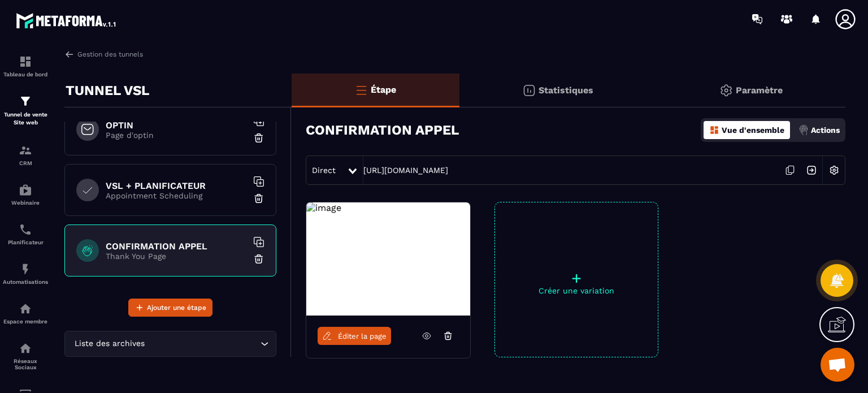  Describe the element at coordinates (25, 229) in the screenshot. I see `img: scheduler` at that location.